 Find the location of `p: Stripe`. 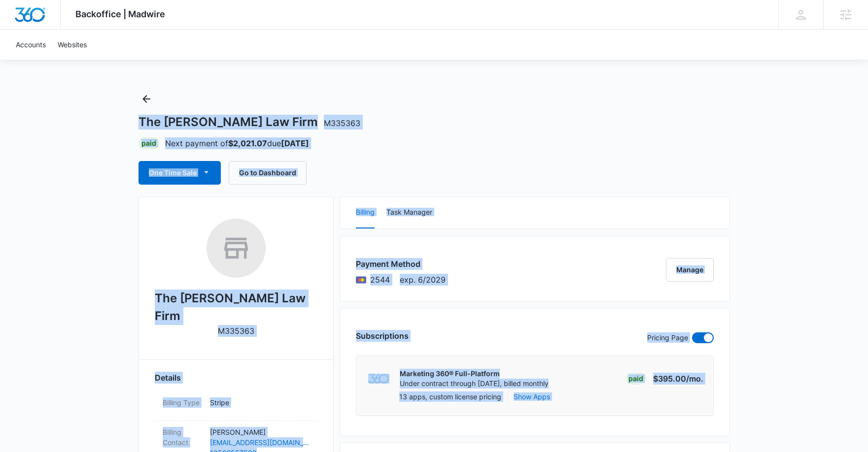

p: Stripe is located at coordinates (260, 402).